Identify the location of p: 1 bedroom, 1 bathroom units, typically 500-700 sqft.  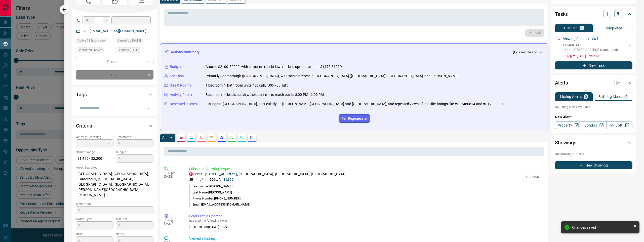
(246, 85).